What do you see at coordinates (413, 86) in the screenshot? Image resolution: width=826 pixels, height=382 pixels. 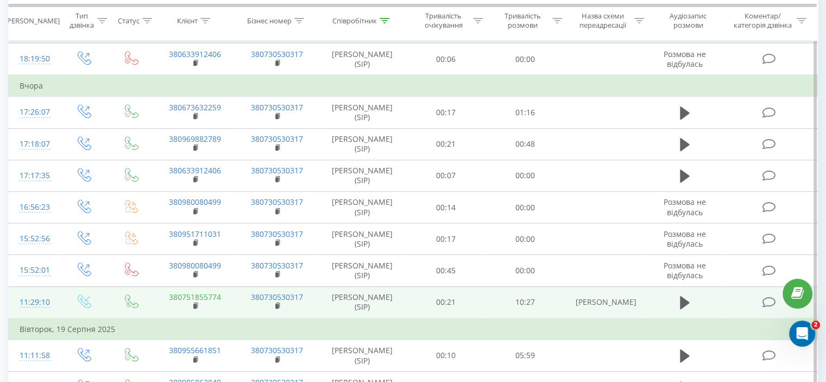 I see `td: Вчора` at bounding box center [413, 86].